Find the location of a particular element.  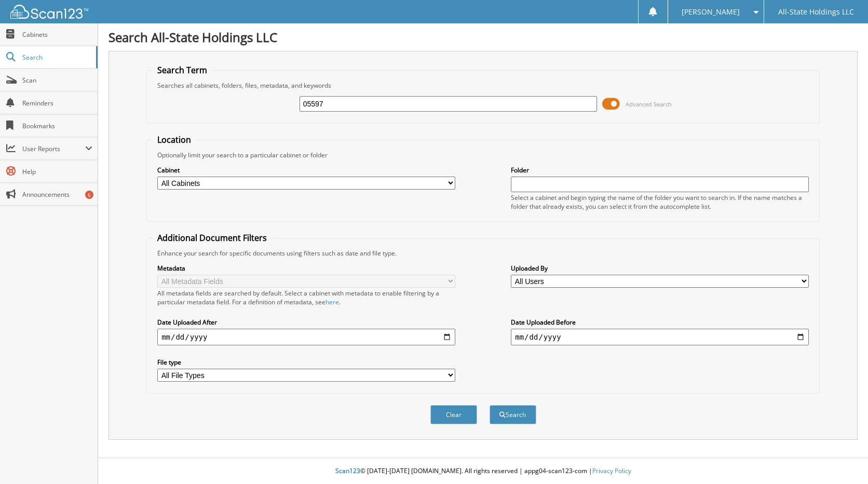

div: Enhance your search for specific documents using filters such as date and file type. is located at coordinates (483, 253).